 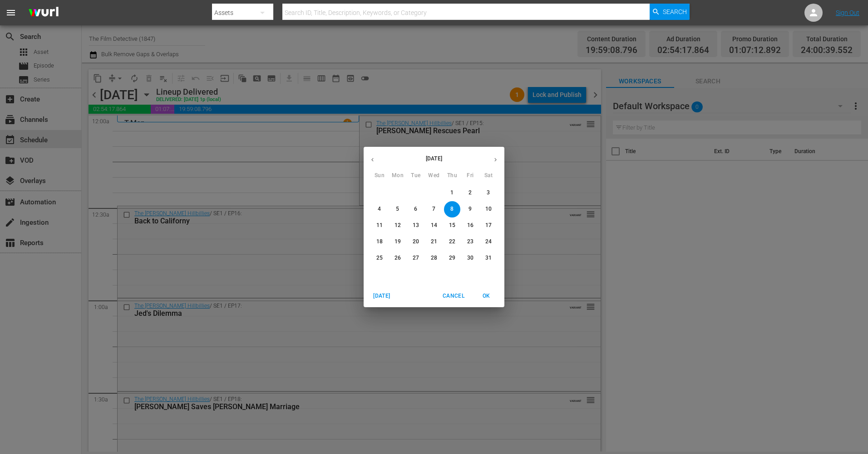 I want to click on button: 17, so click(x=488, y=226).